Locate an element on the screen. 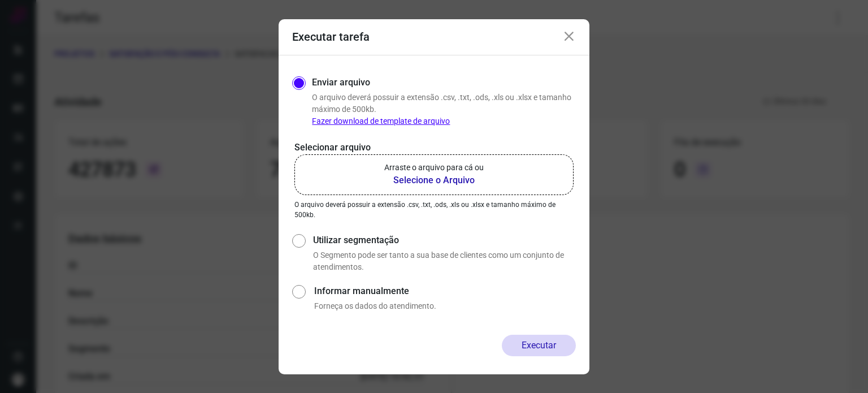  label: Utilizar segmentação is located at coordinates (444, 240).